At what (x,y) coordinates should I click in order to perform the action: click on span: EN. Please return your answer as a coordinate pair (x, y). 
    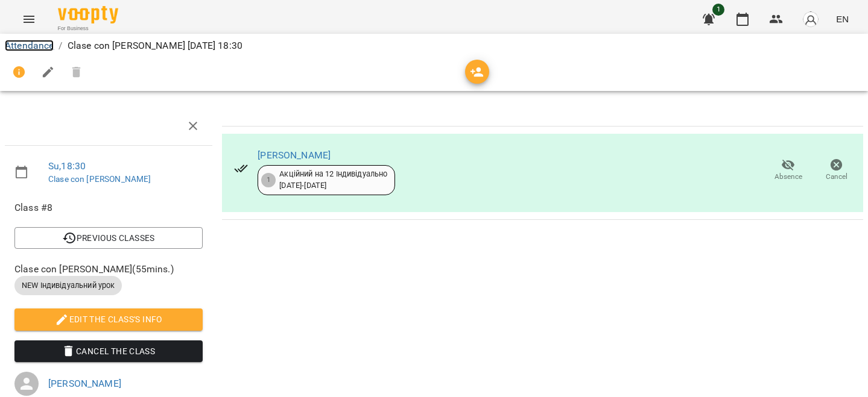
    Looking at the image, I should click on (842, 19).